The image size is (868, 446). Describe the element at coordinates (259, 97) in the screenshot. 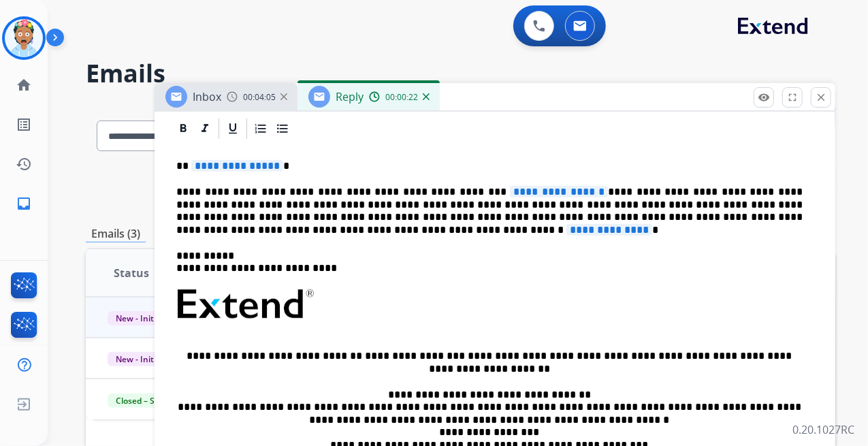

I see `span: 00:04:05` at that location.